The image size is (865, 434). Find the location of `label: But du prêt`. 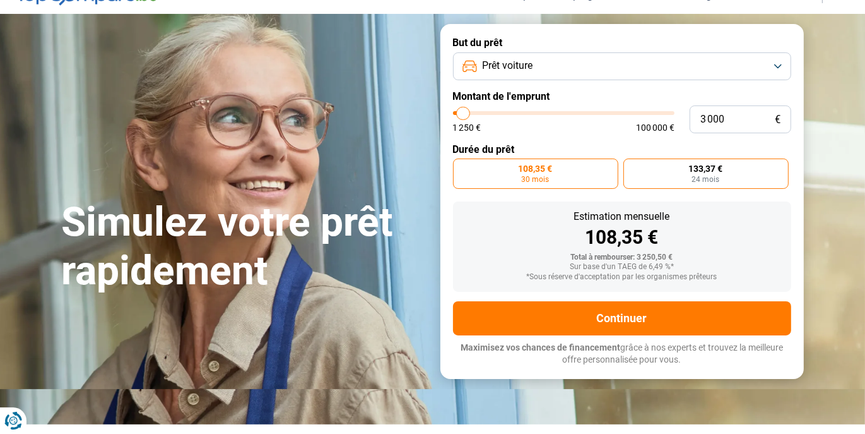

label: But du prêt is located at coordinates (622, 42).